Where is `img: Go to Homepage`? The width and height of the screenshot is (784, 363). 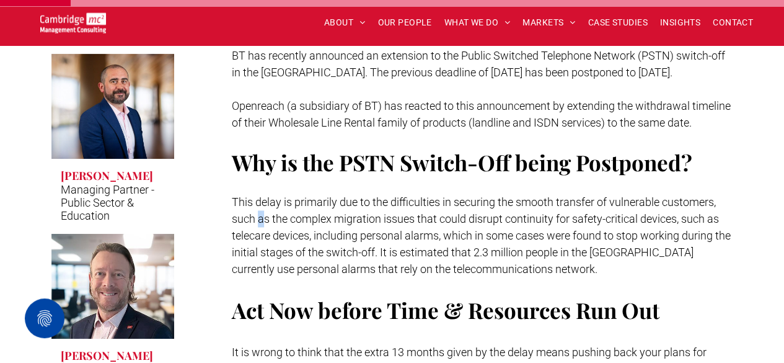 img: Go to Homepage is located at coordinates (73, 22).